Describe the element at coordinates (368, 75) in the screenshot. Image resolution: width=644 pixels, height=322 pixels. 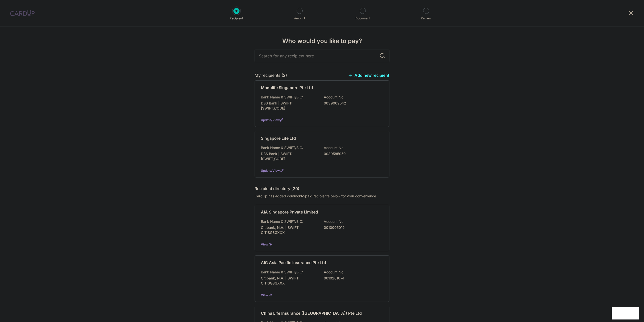
I see `a: Add new recipient` at that location.